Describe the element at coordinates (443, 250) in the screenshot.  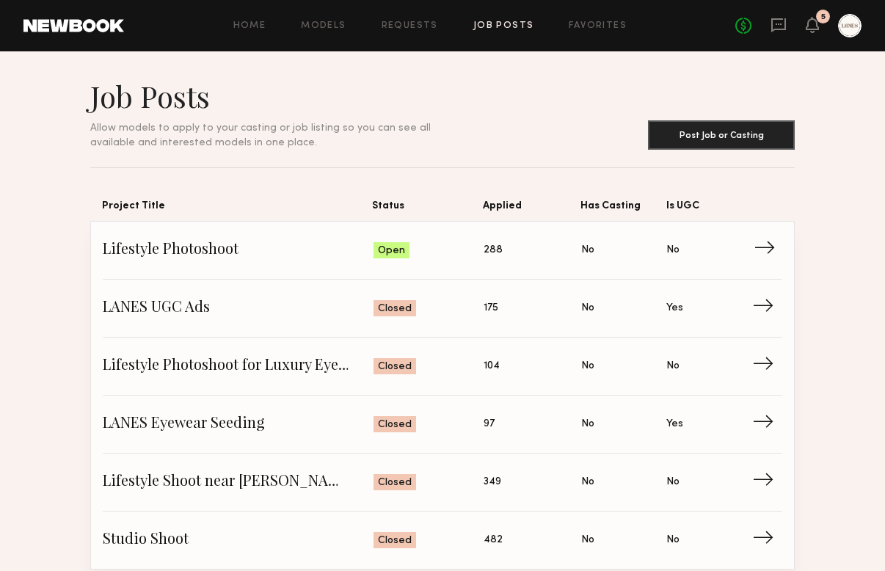
I see `a: Lifestyle PhotoshootOpen288NoNo→` at that location.